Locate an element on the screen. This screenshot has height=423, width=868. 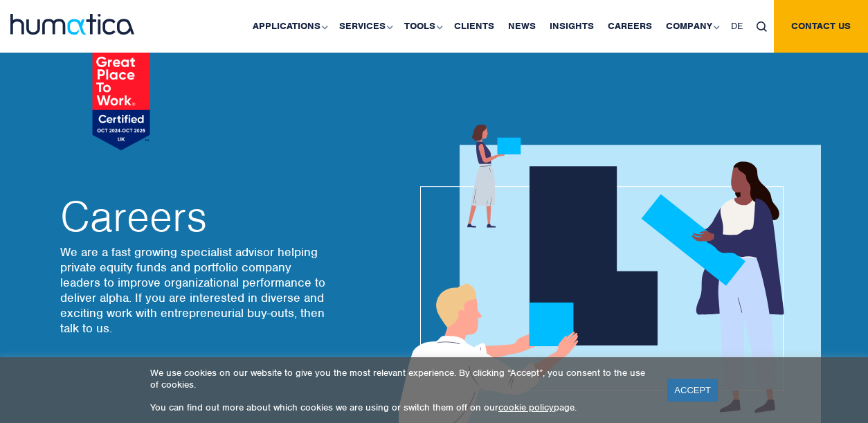
img: logo is located at coordinates (72, 24).